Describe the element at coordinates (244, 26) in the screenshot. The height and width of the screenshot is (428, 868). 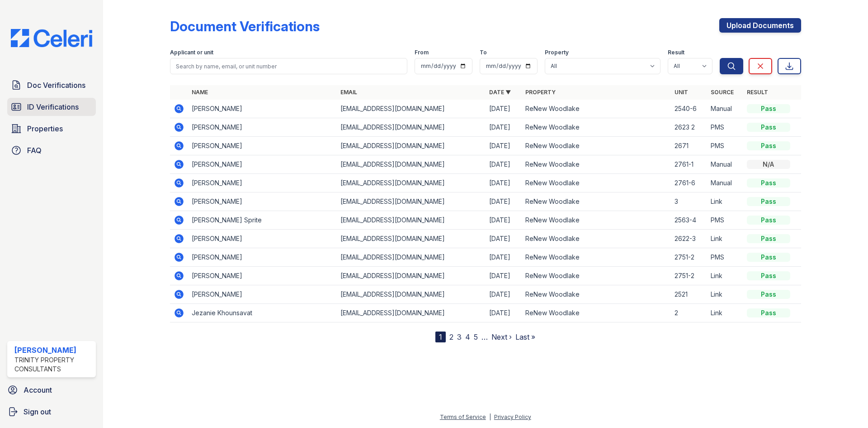
I see `div: Document Verifications` at that location.